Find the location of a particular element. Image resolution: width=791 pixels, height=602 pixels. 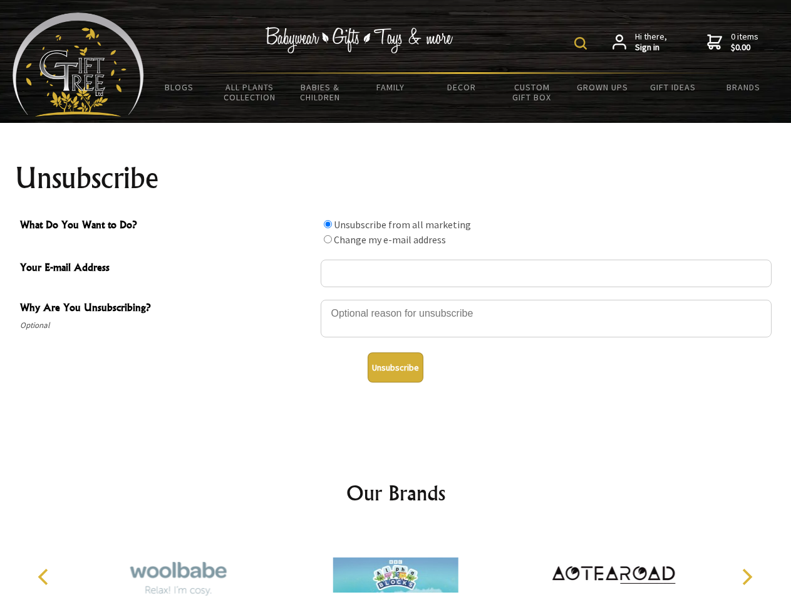

a: Decor is located at coordinates (461, 87).